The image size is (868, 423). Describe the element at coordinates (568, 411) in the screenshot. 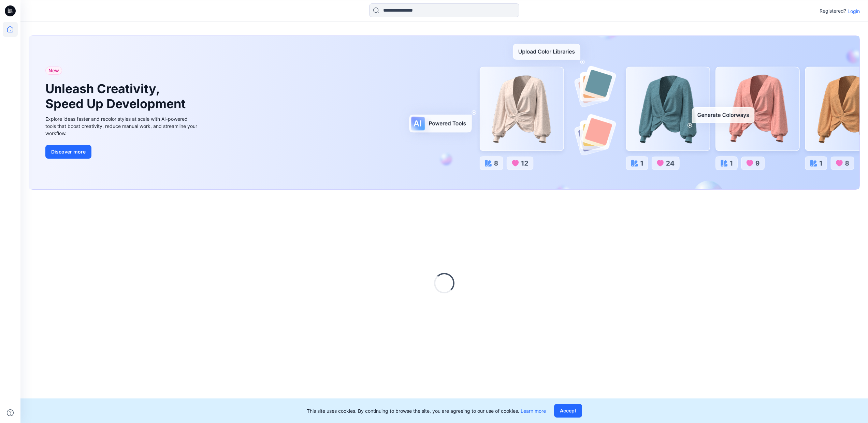

I see `button: Accept` at that location.